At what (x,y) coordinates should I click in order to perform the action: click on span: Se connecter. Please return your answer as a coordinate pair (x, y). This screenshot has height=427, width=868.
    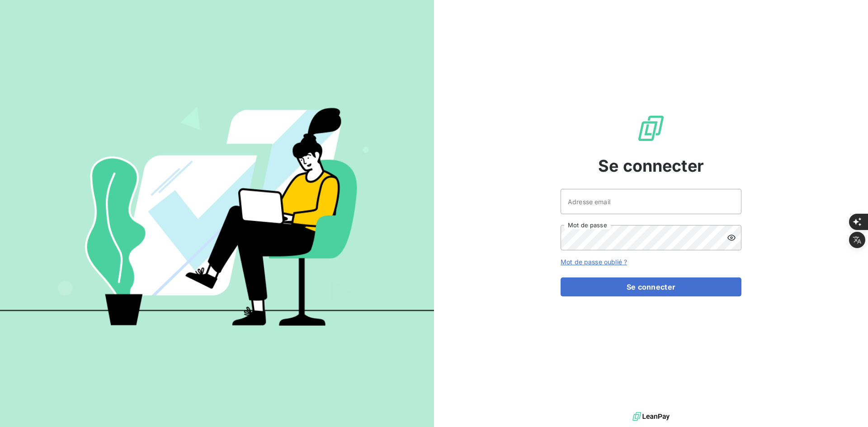
    Looking at the image, I should click on (651, 166).